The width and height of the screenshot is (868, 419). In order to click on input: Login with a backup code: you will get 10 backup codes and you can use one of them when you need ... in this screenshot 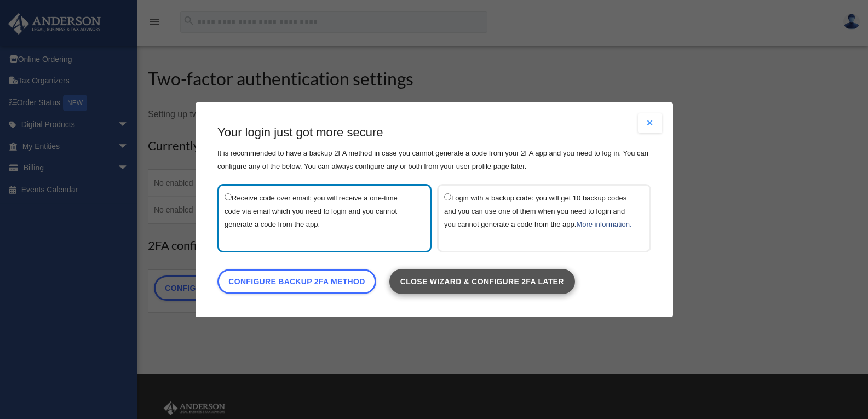, I will do `click(448, 196)`.